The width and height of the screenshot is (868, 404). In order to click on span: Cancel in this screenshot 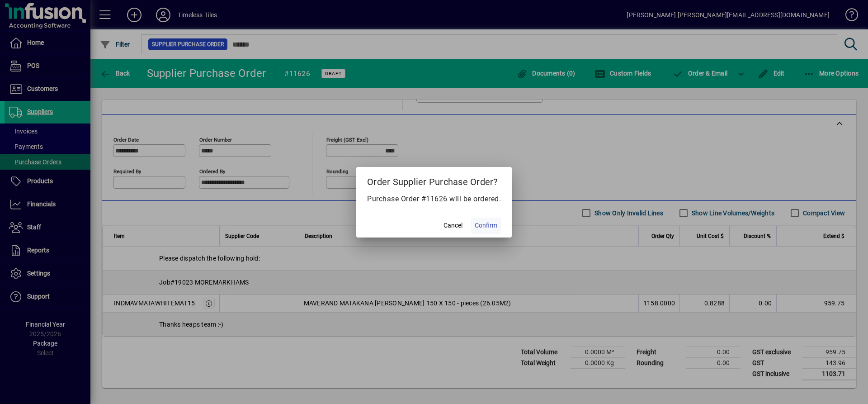, I will do `click(453, 225)`.